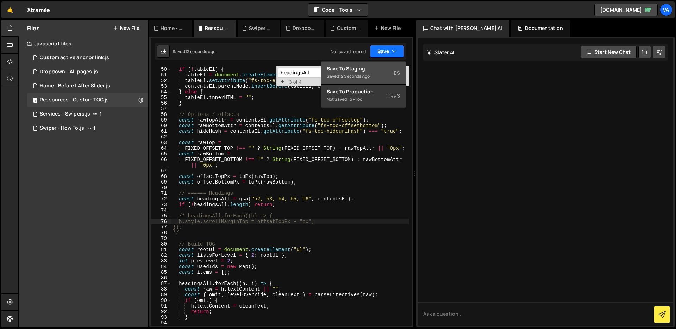  What do you see at coordinates (161, 317) in the screenshot?
I see `div: 93` at bounding box center [161, 317].